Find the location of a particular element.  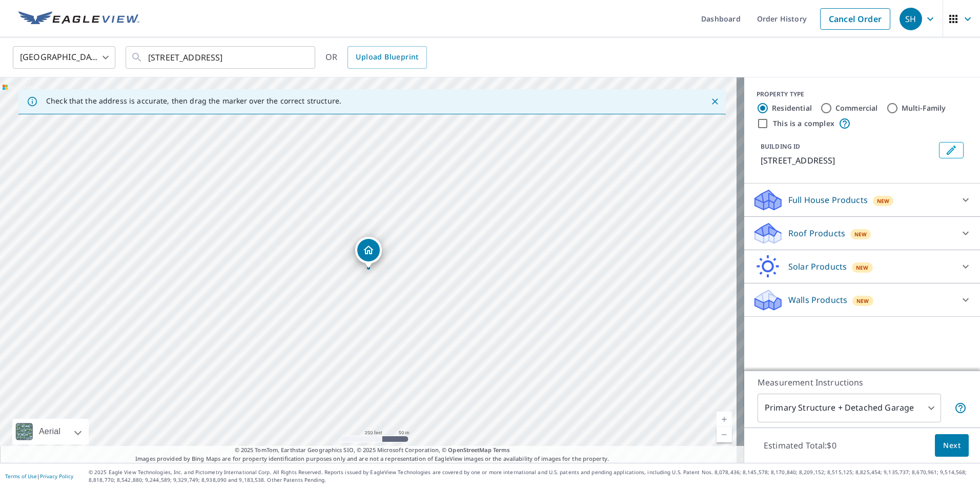

a: Terms of Use is located at coordinates (21, 476).